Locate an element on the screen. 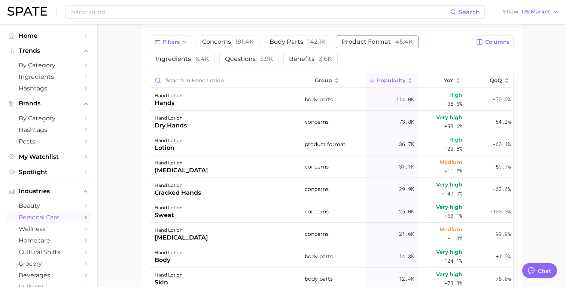  span: 114.0k is located at coordinates (405, 100).